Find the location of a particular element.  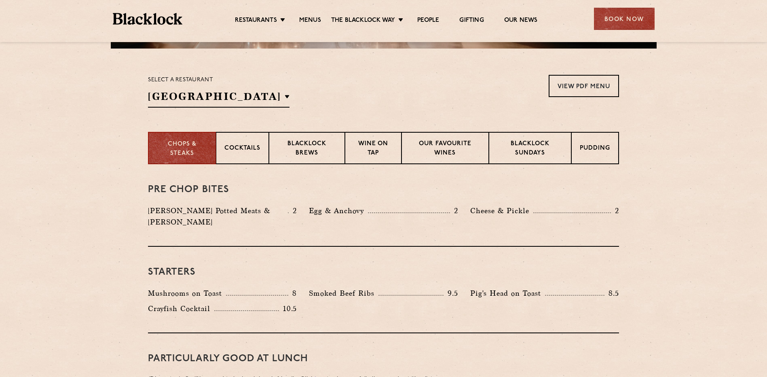

a: The Blacklock Way is located at coordinates (363, 21).